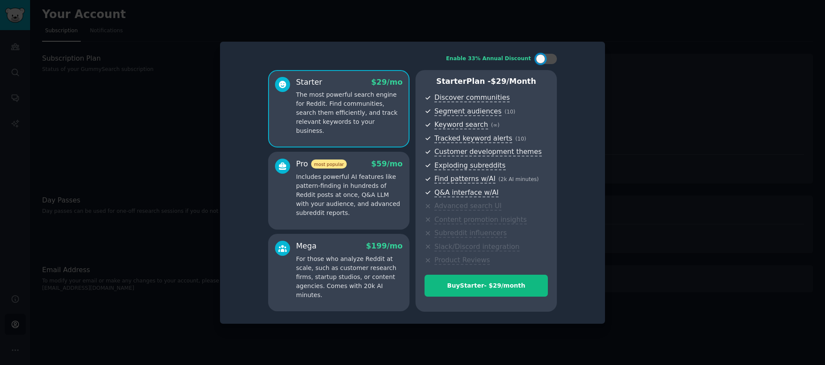 The image size is (825, 365). Describe the element at coordinates (321, 164) in the screenshot. I see `div: Pro` at that location.